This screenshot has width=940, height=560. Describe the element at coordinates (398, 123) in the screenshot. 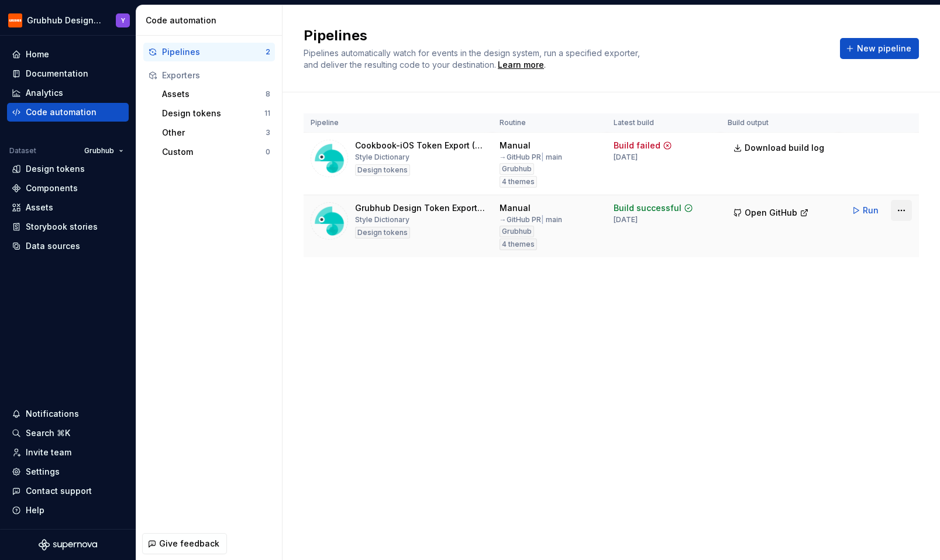

I see `th: Pipeline` at that location.